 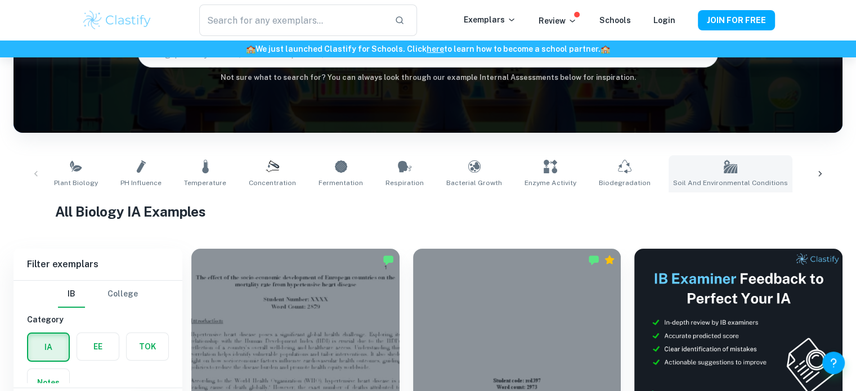 What do you see at coordinates (428, 78) in the screenshot?
I see `h6: Not sure what to search for? You can always look through our example Internal Assessments below f...` at bounding box center [428, 78].